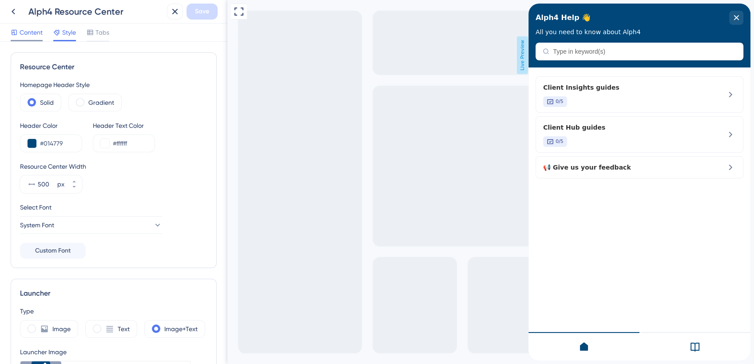  I want to click on span: Alph4 Help 👋, so click(35, 14).